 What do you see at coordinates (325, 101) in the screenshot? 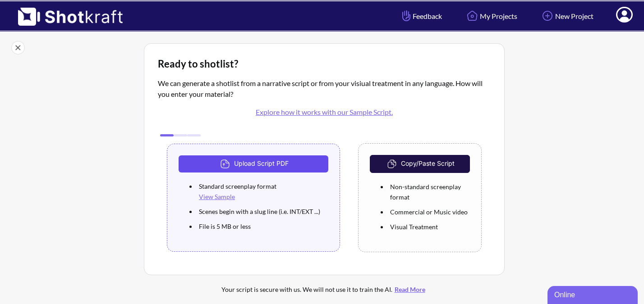
I see `p: We can generate a shotlist from a narrative script or from your visiual treatment in any language...` at bounding box center [325, 101].